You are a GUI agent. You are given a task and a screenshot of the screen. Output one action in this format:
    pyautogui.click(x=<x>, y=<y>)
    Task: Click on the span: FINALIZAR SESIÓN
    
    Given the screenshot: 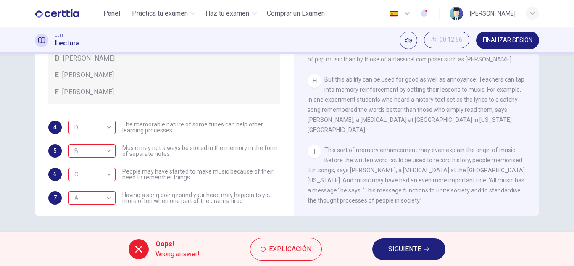 What is the action you would take?
    pyautogui.click(x=508, y=40)
    